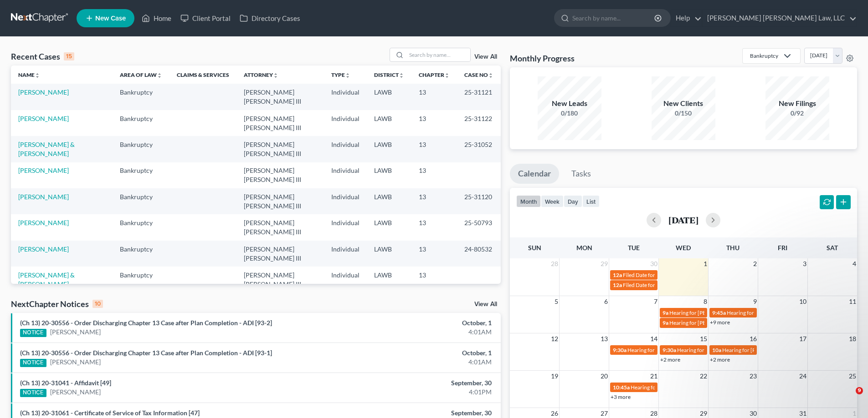  What do you see at coordinates (416, 332) in the screenshot?
I see `div: 4:01AM` at bounding box center [416, 332].